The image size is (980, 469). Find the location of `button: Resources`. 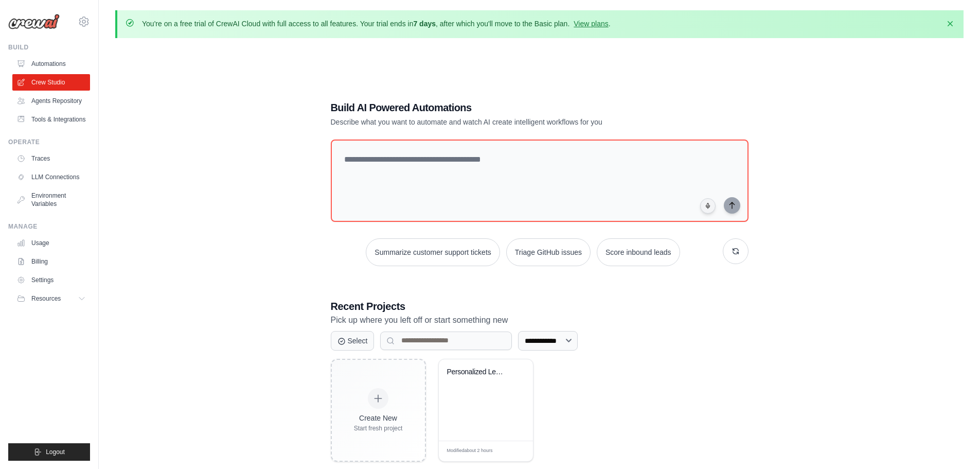

button: Resources is located at coordinates (51, 299).